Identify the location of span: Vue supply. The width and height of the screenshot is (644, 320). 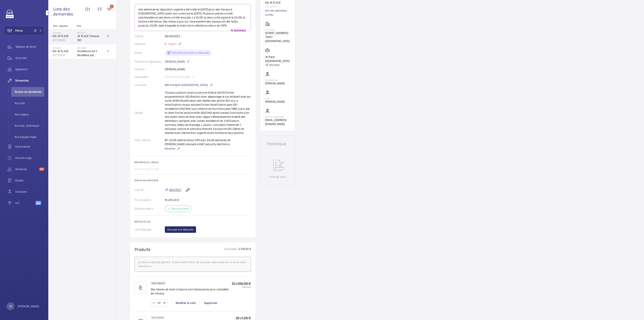
(29, 114).